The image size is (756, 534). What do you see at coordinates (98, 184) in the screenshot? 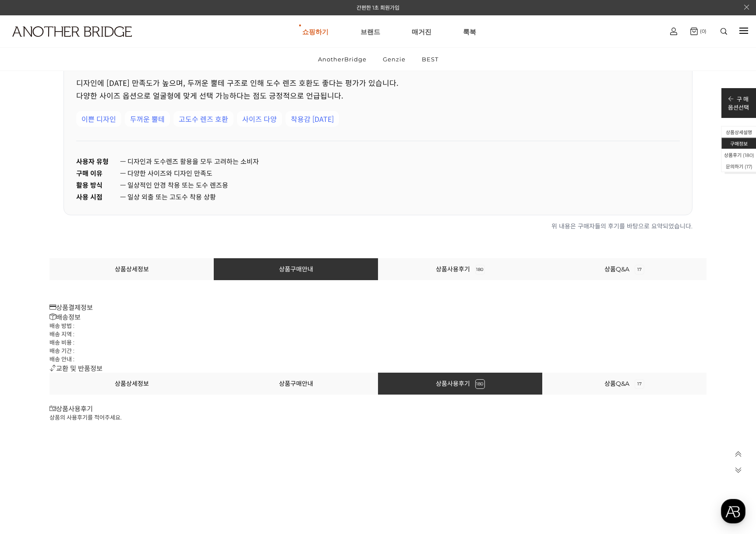
I see `strong: 활용 방식` at bounding box center [98, 184].